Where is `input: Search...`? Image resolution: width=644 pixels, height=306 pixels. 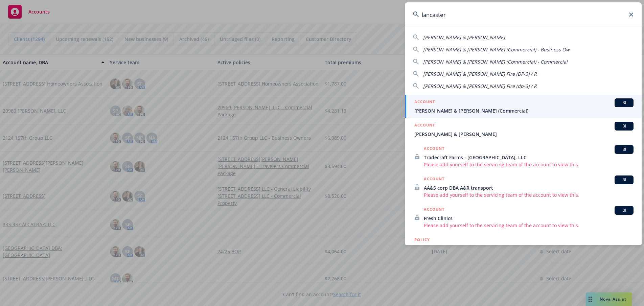 input: Search... is located at coordinates (524, 14).